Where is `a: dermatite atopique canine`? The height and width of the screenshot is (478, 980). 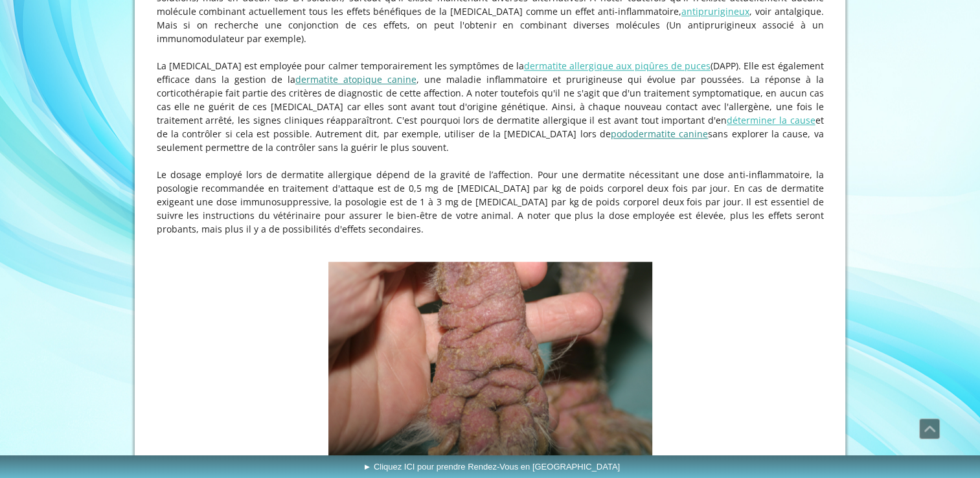 a: dermatite atopique canine is located at coordinates (355, 79).